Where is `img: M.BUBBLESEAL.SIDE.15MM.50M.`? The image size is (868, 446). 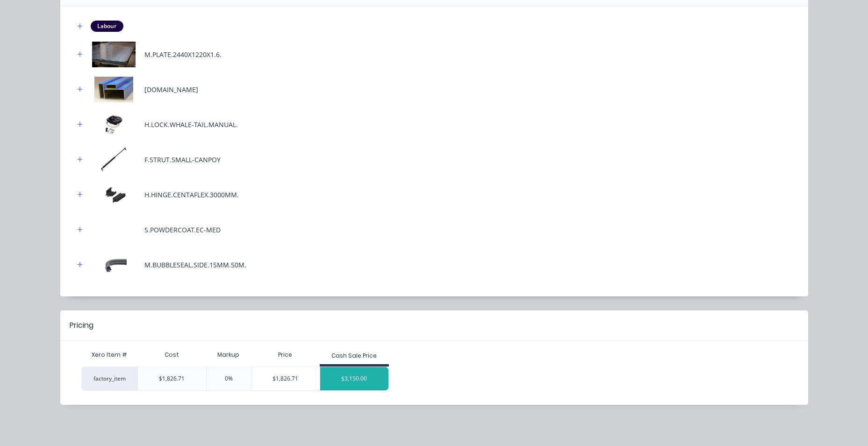 img: M.BUBBLESEAL.SIDE.15MM.50M. is located at coordinates (114, 264).